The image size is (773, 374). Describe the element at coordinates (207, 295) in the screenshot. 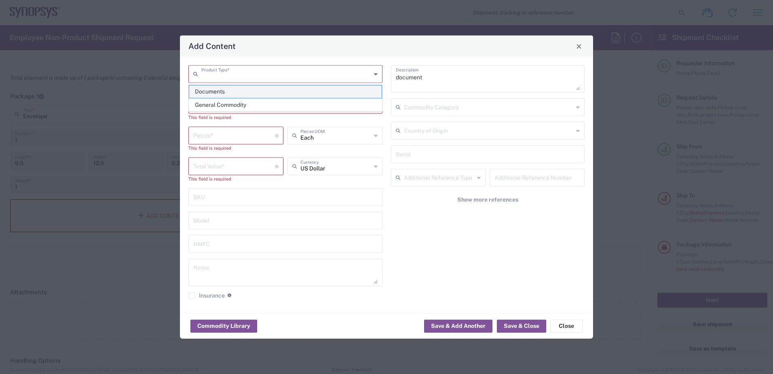

I see `label: Insurance` at that location.